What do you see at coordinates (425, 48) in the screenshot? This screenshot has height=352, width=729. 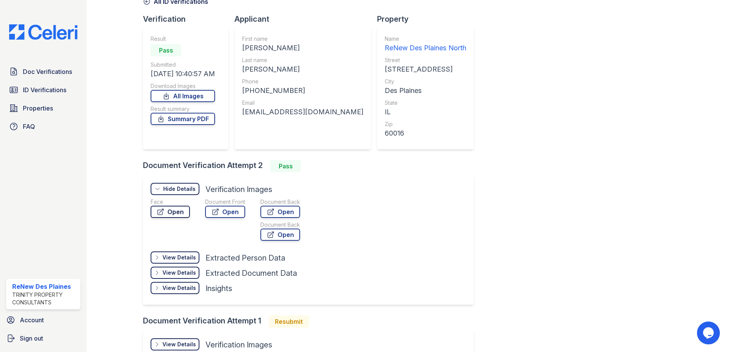 I see `div: ReNew Des Plaines North` at bounding box center [425, 48].